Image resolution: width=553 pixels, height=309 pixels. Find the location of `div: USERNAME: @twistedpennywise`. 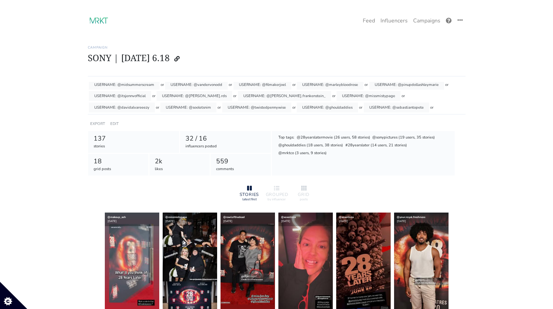

div: USERNAME: @twistedpennywise is located at coordinates (256, 107).